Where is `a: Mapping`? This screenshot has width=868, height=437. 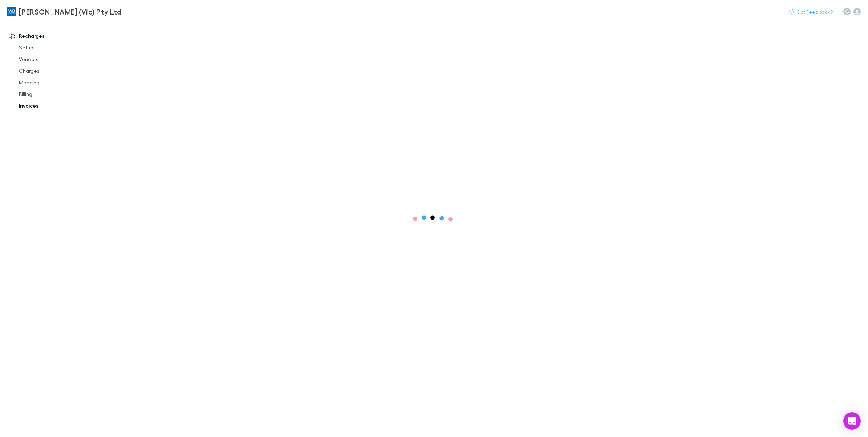
a: Mapping is located at coordinates (57, 83).